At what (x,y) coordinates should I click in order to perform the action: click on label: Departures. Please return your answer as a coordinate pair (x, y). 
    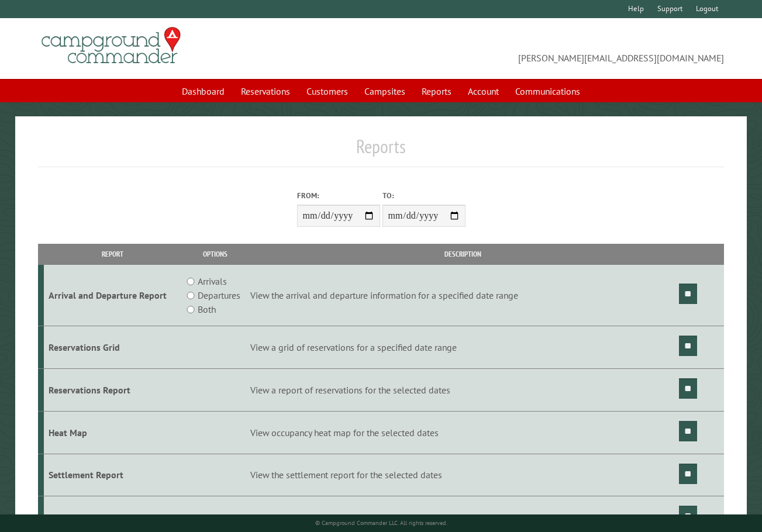
    Looking at the image, I should click on (219, 295).